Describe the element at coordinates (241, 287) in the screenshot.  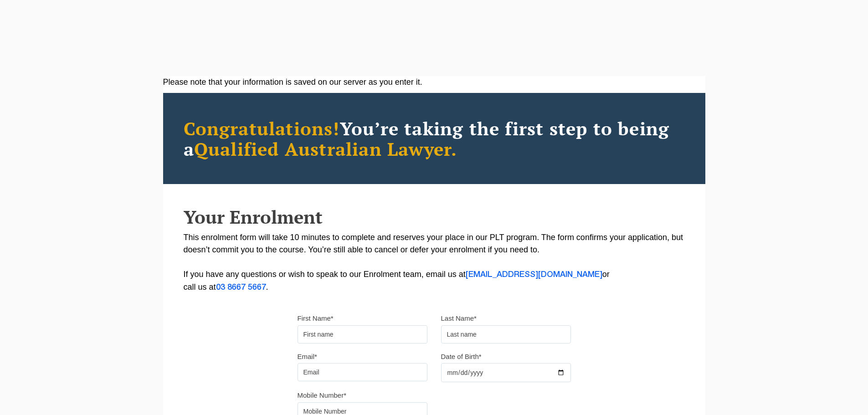
I see `a: 03 8667 5667` at that location.